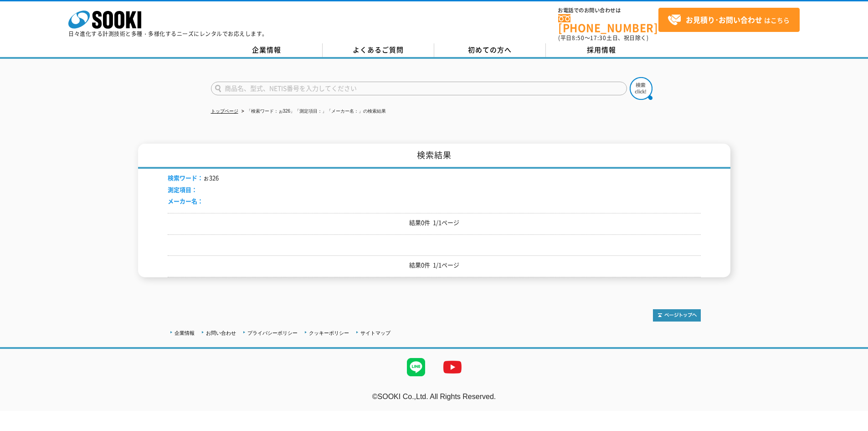 The width and height of the screenshot is (868, 431). What do you see at coordinates (419, 88) in the screenshot?
I see `input: 商品名、型式、NETIS番号を入力してください` at bounding box center [419, 88].